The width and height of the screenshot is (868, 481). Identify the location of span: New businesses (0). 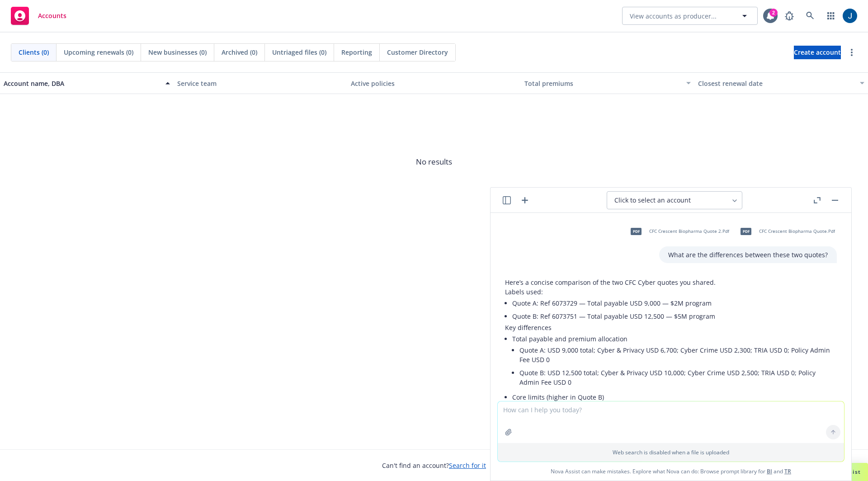
(178, 52).